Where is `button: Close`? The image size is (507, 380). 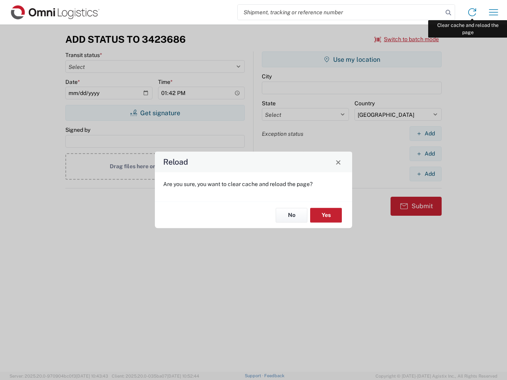 button: Close is located at coordinates (338, 162).